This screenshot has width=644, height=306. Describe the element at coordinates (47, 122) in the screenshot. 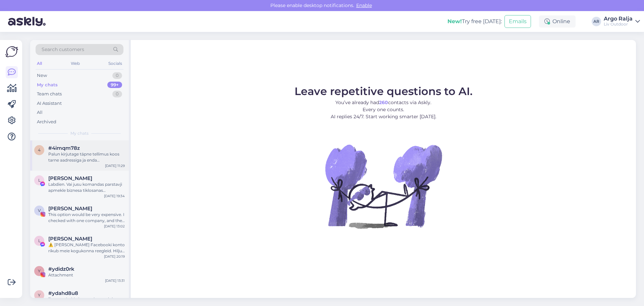

I see `div: Archived` at that location.